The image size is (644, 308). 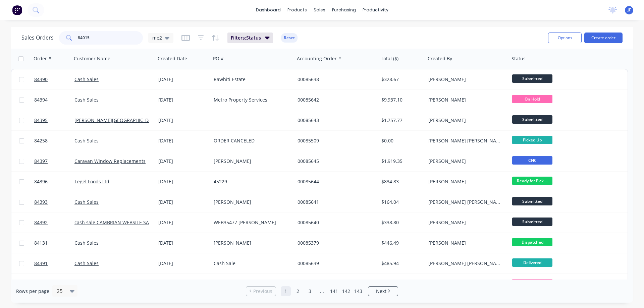 I want to click on span: me2, so click(x=157, y=38).